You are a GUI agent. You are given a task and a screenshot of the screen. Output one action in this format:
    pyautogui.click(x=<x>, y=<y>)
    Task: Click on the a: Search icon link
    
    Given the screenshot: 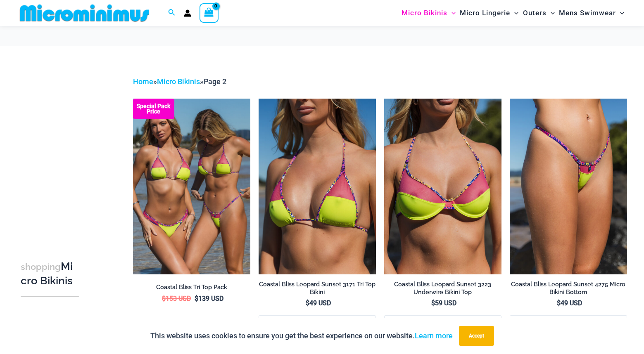 What is the action you would take?
    pyautogui.click(x=172, y=13)
    